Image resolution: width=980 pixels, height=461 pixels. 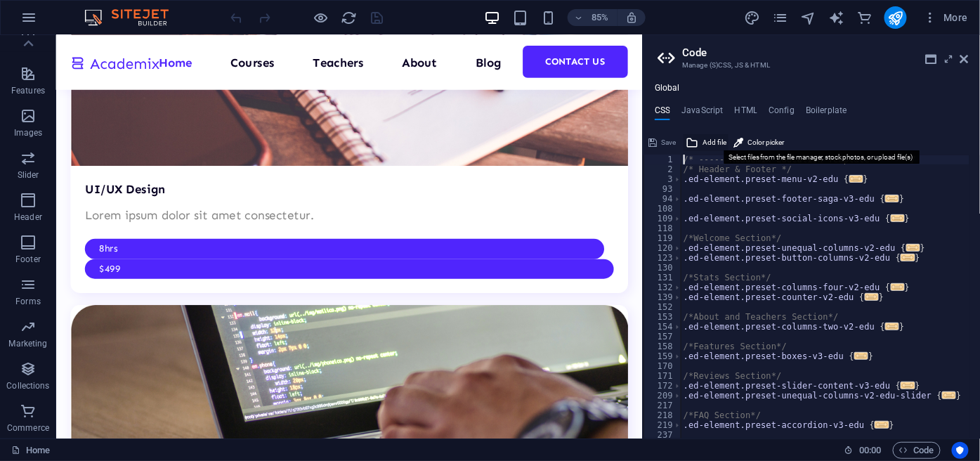 What do you see at coordinates (29, 428) in the screenshot?
I see `p: Commerce` at bounding box center [29, 428].